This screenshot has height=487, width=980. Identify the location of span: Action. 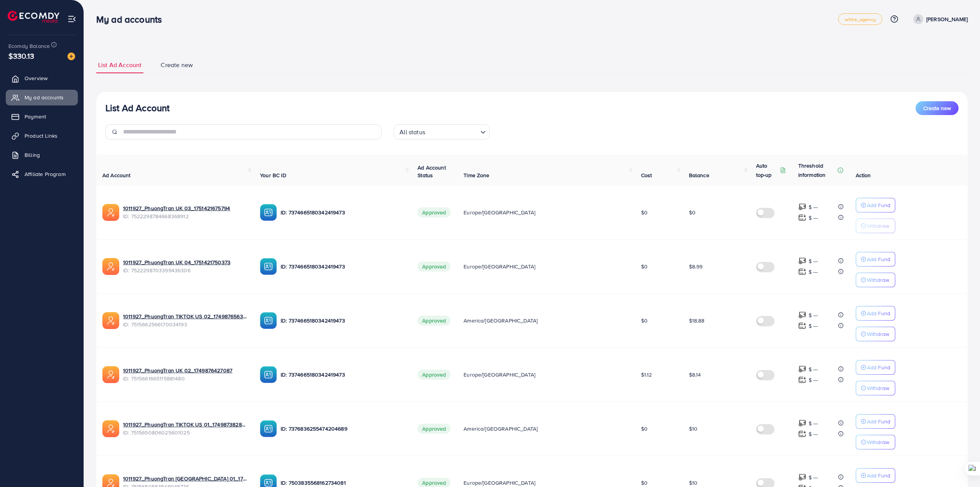
(863, 176).